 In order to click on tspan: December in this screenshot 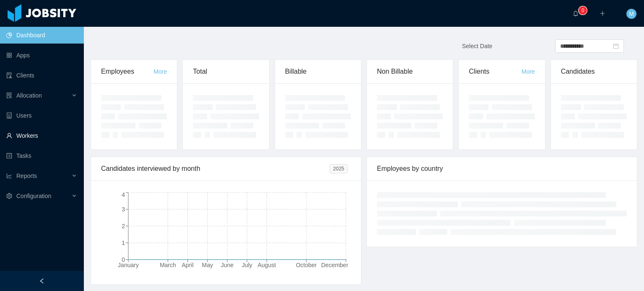, I will do `click(335, 265)`.